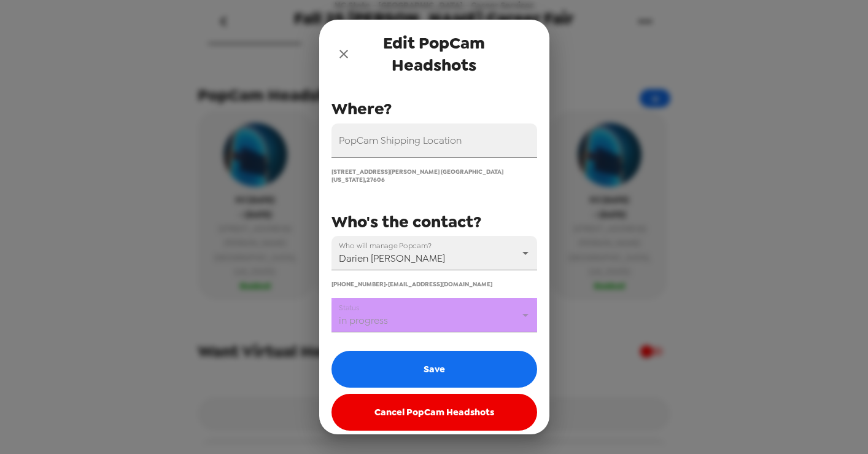 This screenshot has width=868, height=454. What do you see at coordinates (349, 307) in the screenshot?
I see `label: Status` at bounding box center [349, 307].